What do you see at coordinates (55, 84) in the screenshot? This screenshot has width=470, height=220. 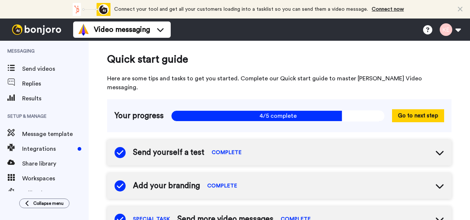 I see `span: Replies` at bounding box center [55, 84].